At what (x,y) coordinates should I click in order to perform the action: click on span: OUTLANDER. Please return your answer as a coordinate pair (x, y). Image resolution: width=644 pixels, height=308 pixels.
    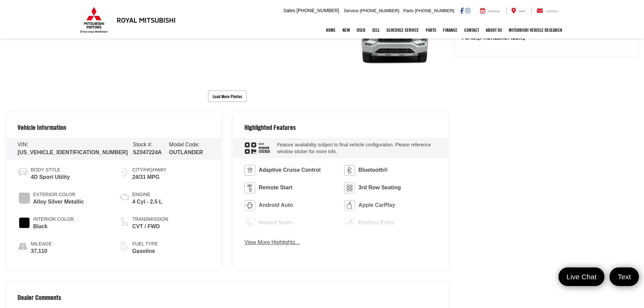
    Looking at the image, I should click on (186, 152).